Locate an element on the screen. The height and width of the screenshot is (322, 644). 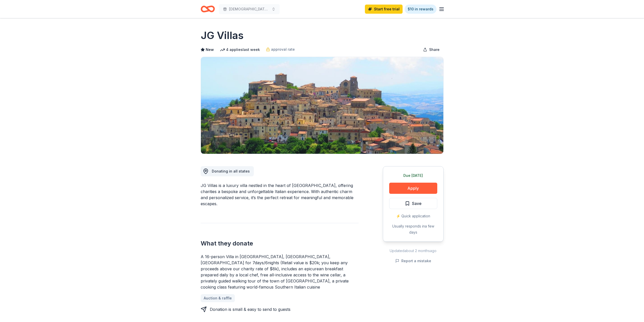
button: Share is located at coordinates (431, 50).